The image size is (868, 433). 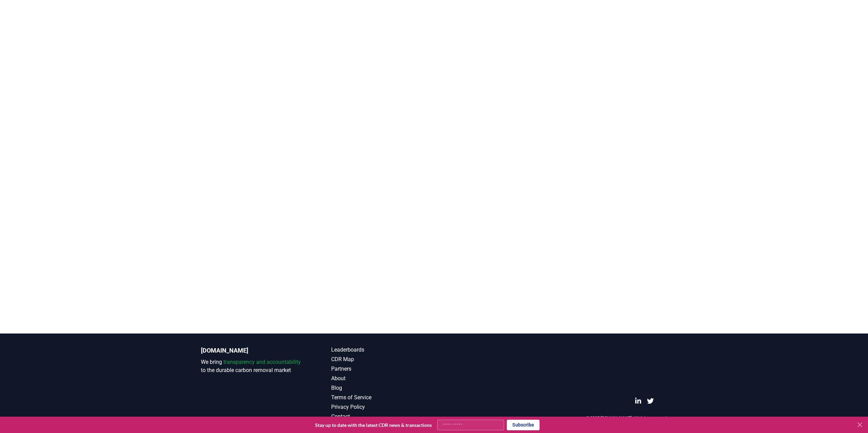 What do you see at coordinates (383, 379) in the screenshot?
I see `a: About` at bounding box center [383, 379].